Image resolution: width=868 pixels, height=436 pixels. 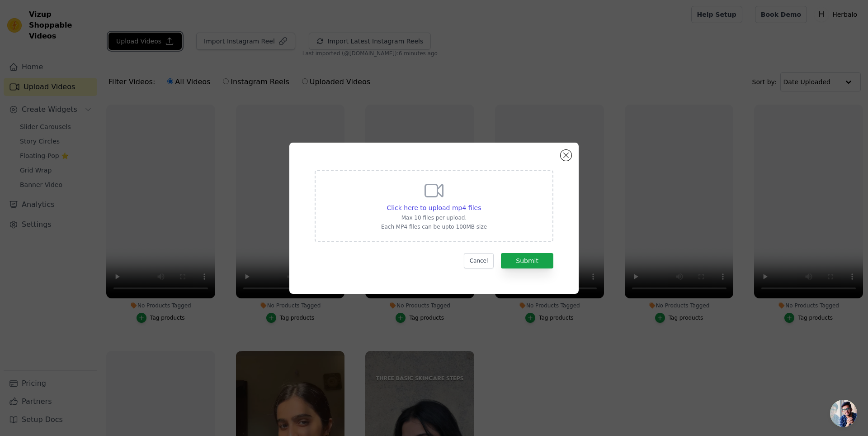 What do you see at coordinates (527, 261) in the screenshot?
I see `button: Submit` at bounding box center [527, 261].